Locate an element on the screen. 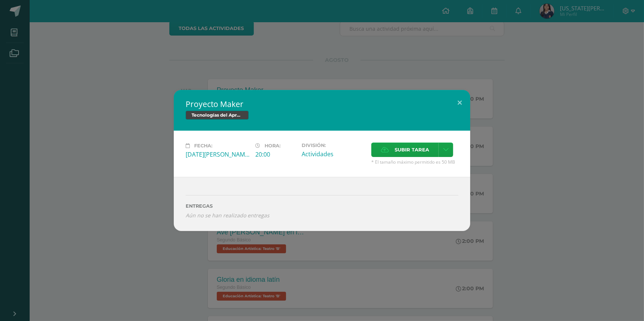  span: * El tamaño máximo permitido es 50 MB is located at coordinates (415, 162).